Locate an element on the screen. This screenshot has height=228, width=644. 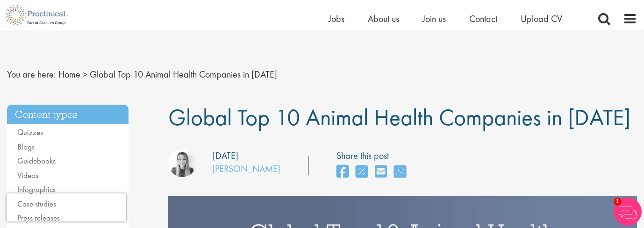
a: Upload CV is located at coordinates (541, 19).